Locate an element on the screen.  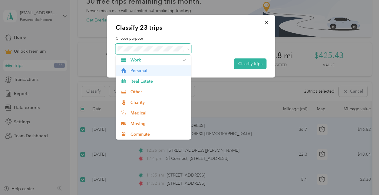
label: Choose purpose is located at coordinates (191, 39).